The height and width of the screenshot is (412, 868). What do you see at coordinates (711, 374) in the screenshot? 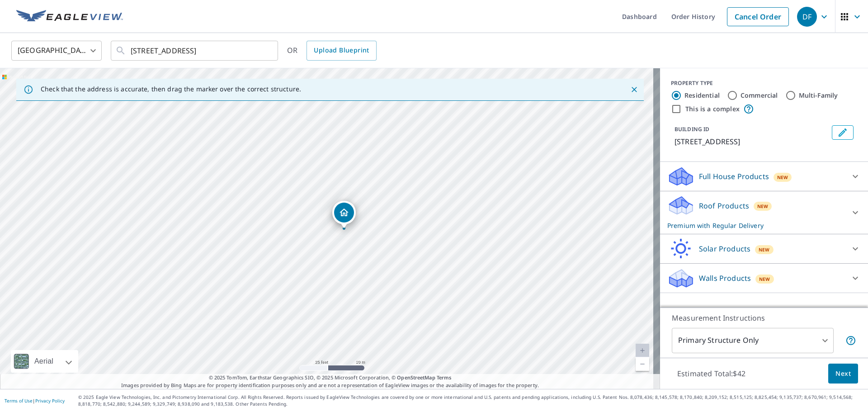
I see `p: Estimated Total: $42` at bounding box center [711, 374].